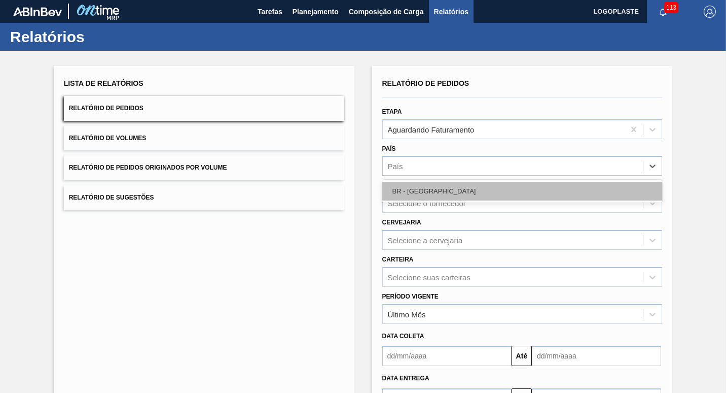  I want to click on div: Selecione o fornecedor, so click(427, 203).